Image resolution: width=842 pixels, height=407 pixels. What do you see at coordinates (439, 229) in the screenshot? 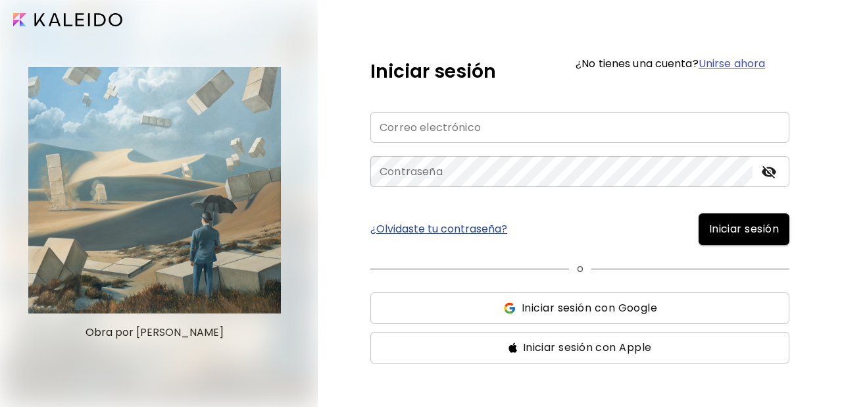
I see `a: ¿Olvidaste tu contraseña?` at bounding box center [439, 229].